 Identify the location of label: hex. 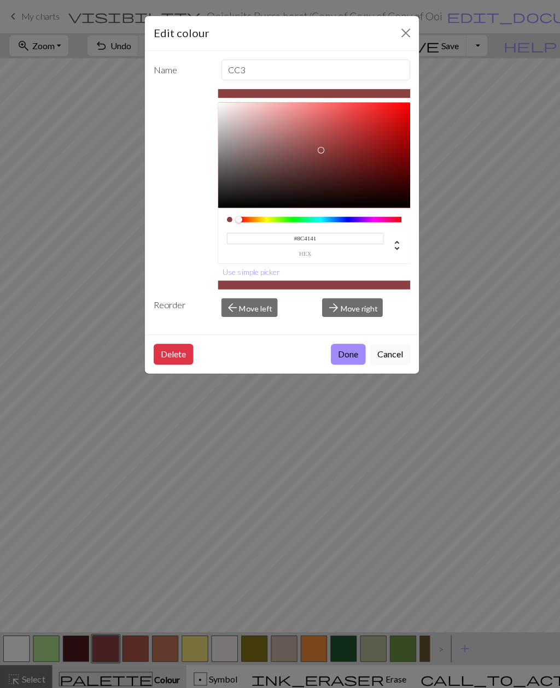
(303, 252).